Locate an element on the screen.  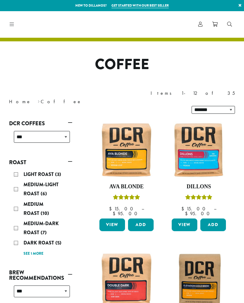
span: (3) is located at coordinates (58, 174).